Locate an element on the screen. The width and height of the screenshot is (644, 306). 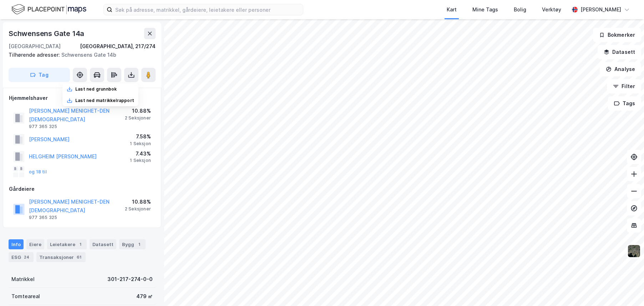
div: Transaksjoner is located at coordinates (61, 257).